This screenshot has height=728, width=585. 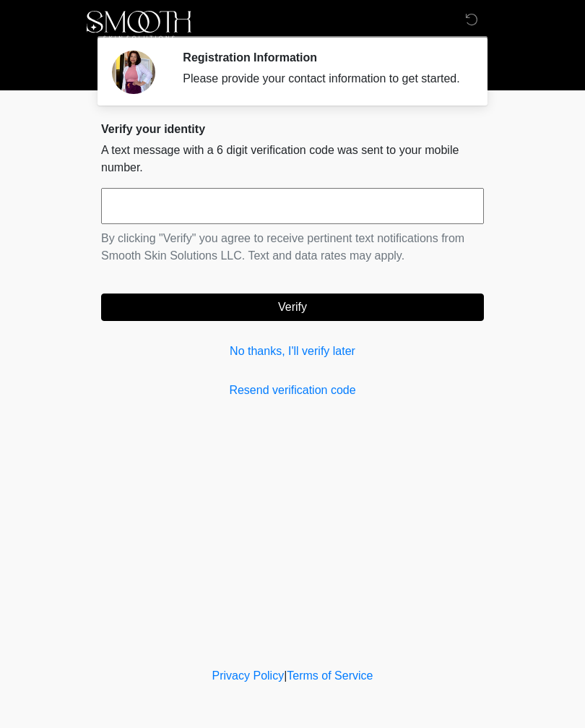 I want to click on a: Privacy Policy, so click(x=248, y=675).